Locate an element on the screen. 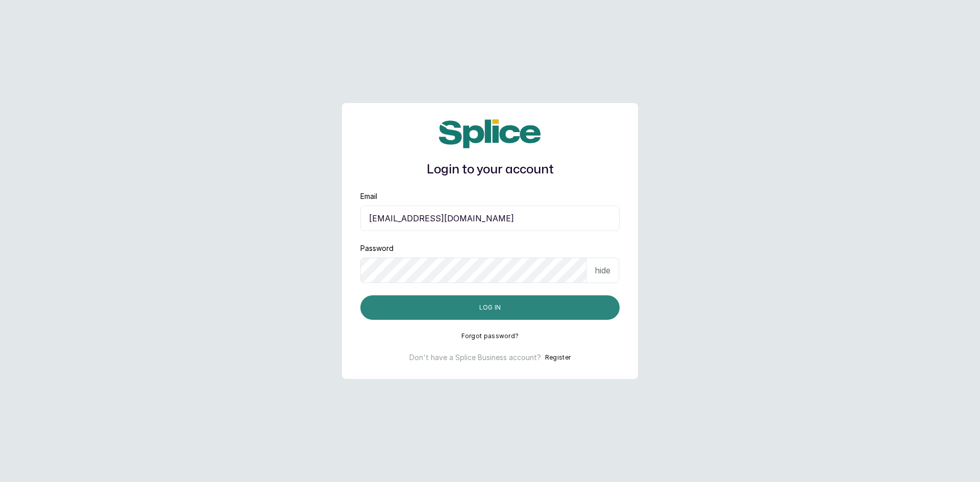  button: Register is located at coordinates (558, 358).